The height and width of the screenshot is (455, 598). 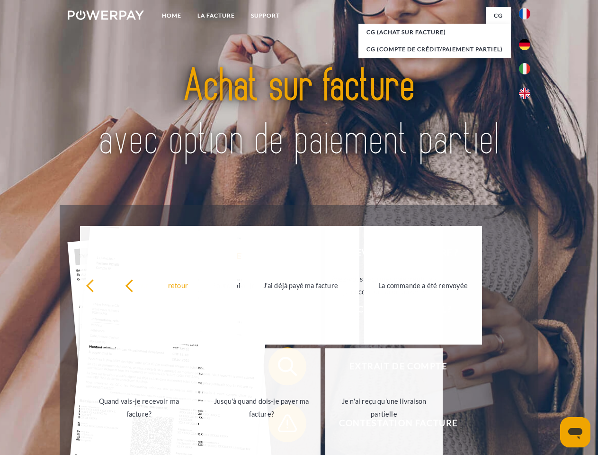 What do you see at coordinates (106, 15) in the screenshot?
I see `img: logo-powerpay-white.svg` at bounding box center [106, 15].